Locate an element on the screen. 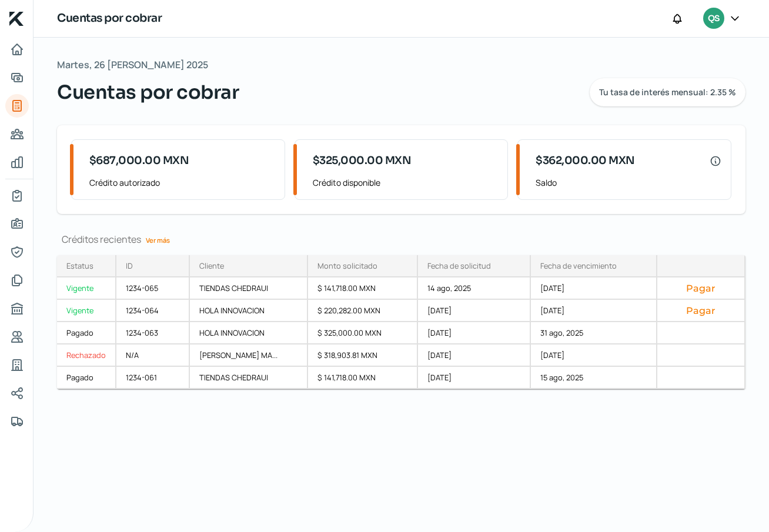  span: Crédito disponible is located at coordinates (405, 182).